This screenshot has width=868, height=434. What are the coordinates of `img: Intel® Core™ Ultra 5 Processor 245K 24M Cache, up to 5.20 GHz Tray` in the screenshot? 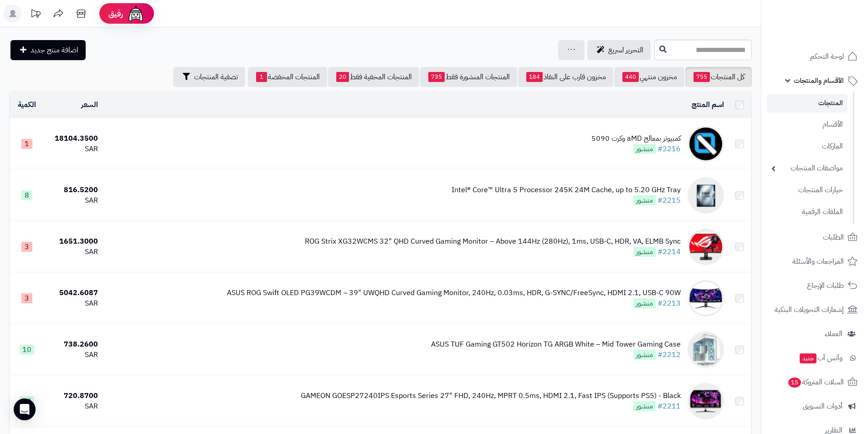 It's located at (706, 196).